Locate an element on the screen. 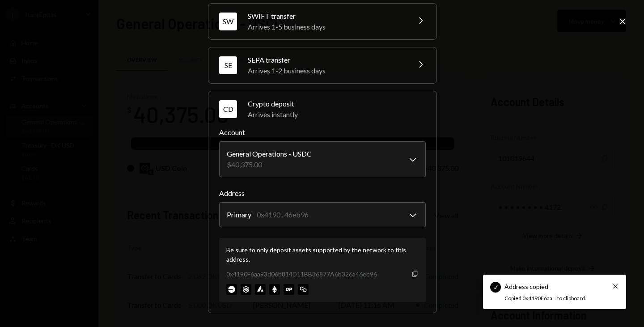 This screenshot has width=644, height=327. img: ethereum-mainnet is located at coordinates (274, 289).